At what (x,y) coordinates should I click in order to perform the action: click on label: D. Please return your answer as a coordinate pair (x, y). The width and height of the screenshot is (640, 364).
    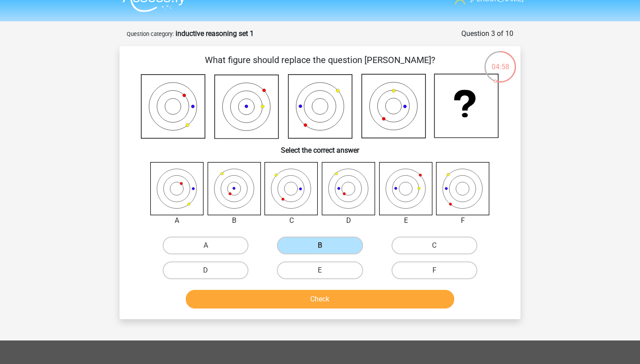
    Looking at the image, I should click on (205, 270).